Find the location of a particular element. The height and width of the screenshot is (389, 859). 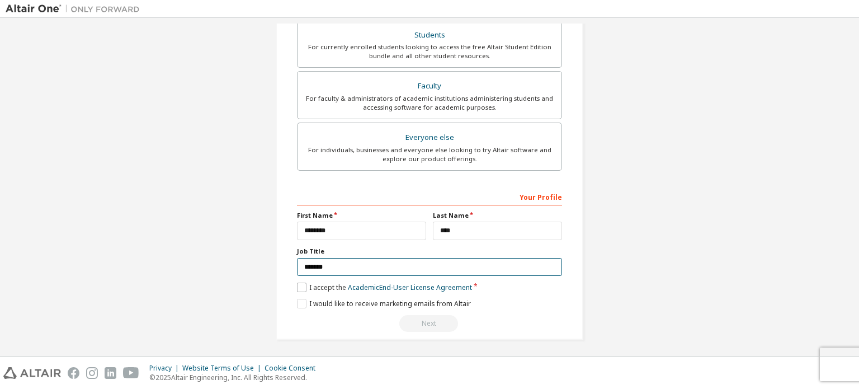

label: Last Name is located at coordinates (497, 215).